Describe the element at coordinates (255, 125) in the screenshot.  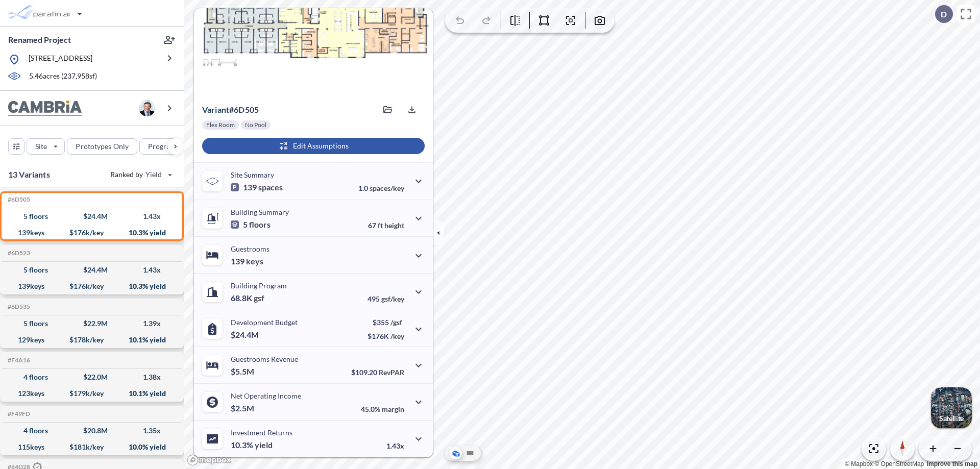
I see `p: No Pool` at that location.